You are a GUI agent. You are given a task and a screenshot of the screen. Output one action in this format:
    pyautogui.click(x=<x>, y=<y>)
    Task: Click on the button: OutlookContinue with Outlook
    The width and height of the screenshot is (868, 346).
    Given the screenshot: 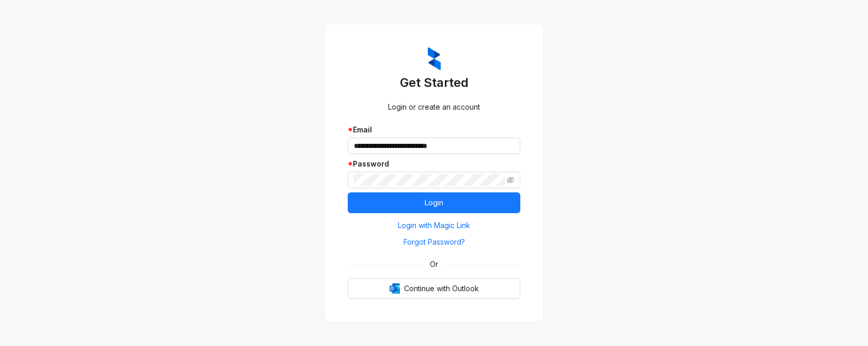 What is the action you would take?
    pyautogui.click(x=434, y=289)
    